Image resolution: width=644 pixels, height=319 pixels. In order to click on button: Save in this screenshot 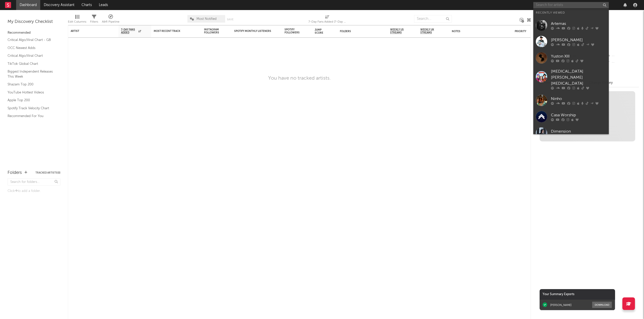, I will do `click(230, 19)`.